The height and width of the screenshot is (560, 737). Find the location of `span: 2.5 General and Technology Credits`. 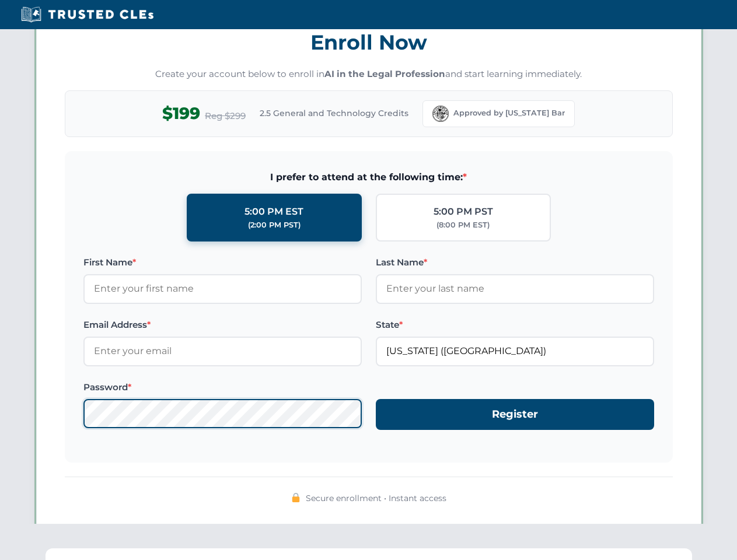

span: 2.5 General and Technology Credits is located at coordinates (334, 113).